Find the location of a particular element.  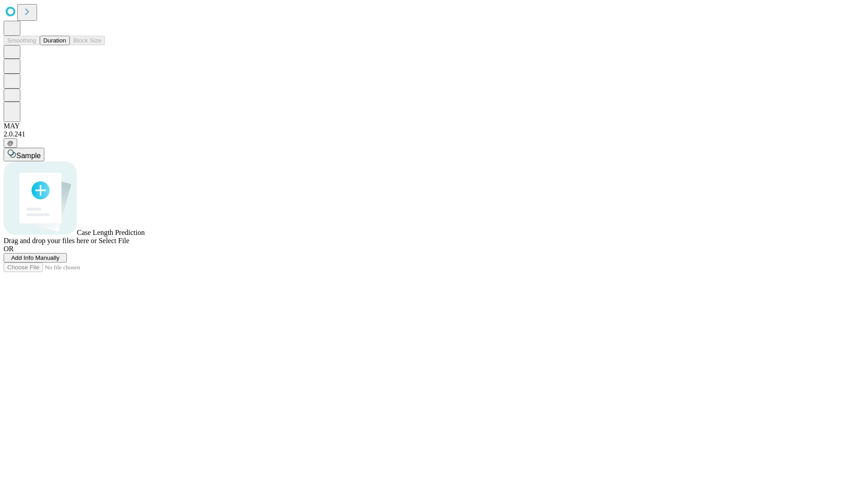

button: Sample is located at coordinates (24, 154).